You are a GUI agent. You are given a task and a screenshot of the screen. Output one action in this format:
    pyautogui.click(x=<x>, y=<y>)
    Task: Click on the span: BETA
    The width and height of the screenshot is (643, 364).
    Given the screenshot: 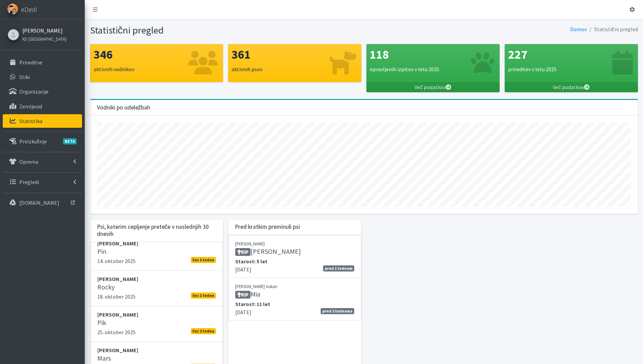 What is the action you would take?
    pyautogui.click(x=70, y=141)
    